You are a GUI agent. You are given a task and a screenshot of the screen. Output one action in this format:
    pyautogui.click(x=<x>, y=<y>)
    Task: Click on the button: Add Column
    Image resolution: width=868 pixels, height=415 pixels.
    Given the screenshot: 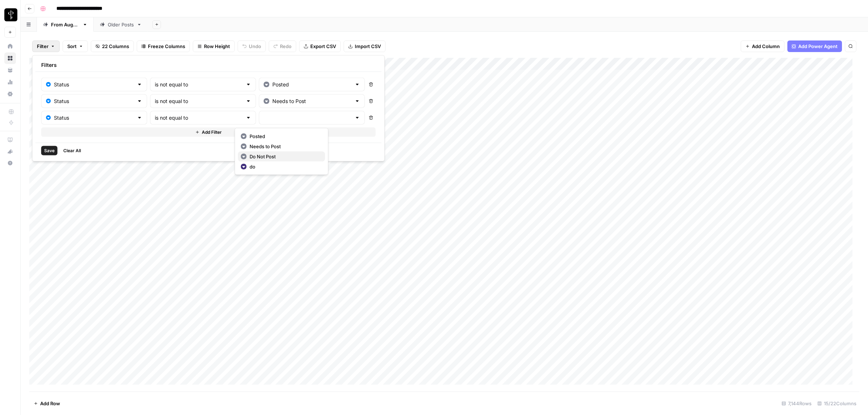 What is the action you would take?
    pyautogui.click(x=762, y=46)
    